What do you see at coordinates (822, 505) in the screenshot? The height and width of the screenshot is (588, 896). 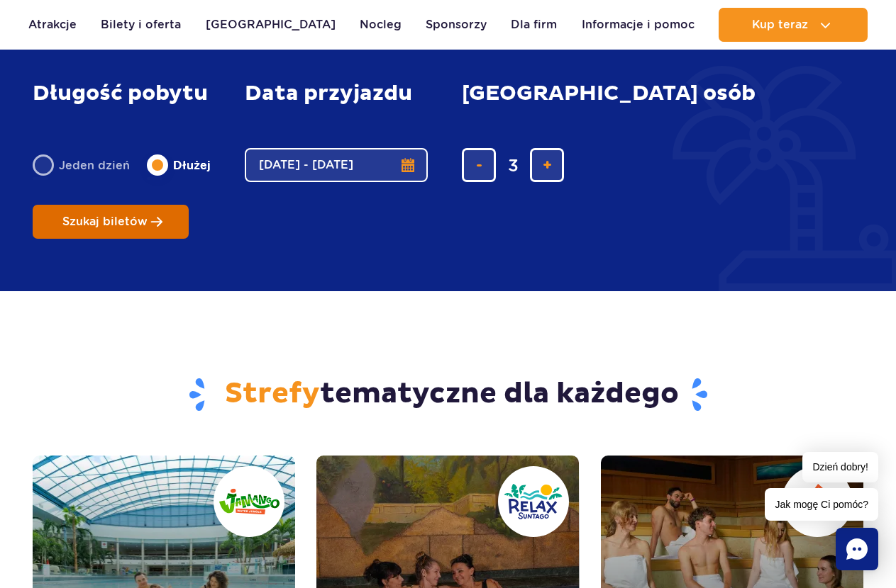 I see `span: Jak mogę Ci pomóc?` at bounding box center [822, 505].